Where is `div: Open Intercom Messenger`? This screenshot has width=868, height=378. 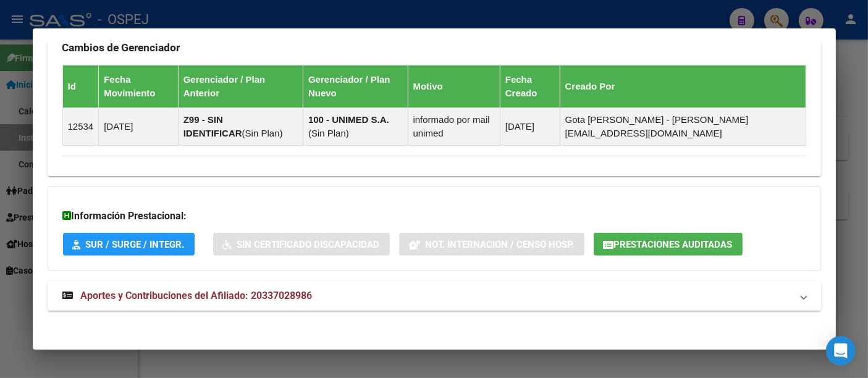 div: Open Intercom Messenger is located at coordinates (840, 350).